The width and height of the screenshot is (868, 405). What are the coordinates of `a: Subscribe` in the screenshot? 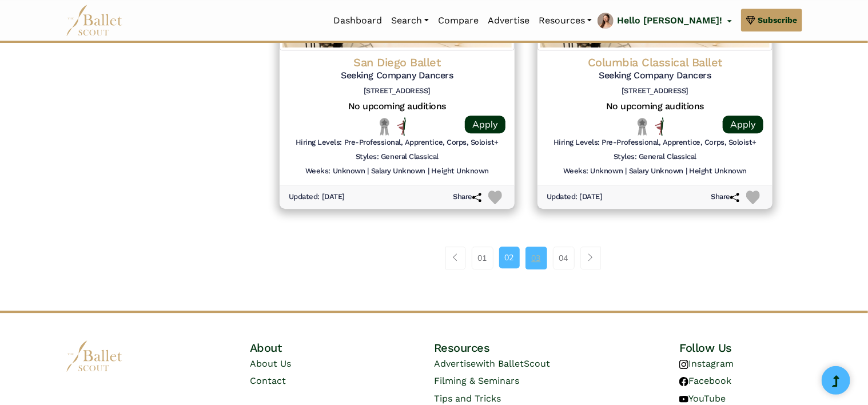 It's located at (771, 20).